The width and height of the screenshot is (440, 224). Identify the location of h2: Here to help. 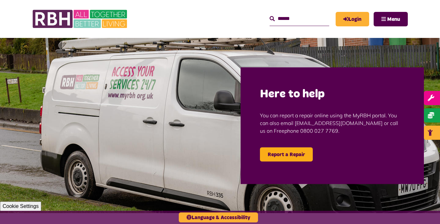
(332, 94).